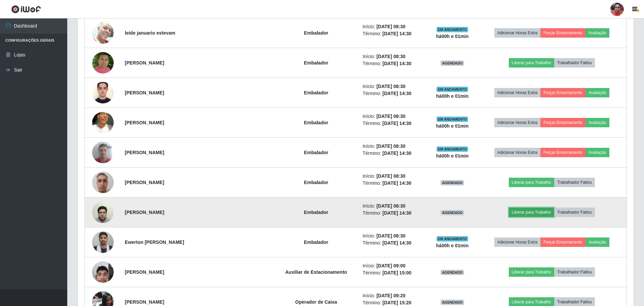  Describe the element at coordinates (316, 302) in the screenshot. I see `strong: Operador de Caixa` at that location.